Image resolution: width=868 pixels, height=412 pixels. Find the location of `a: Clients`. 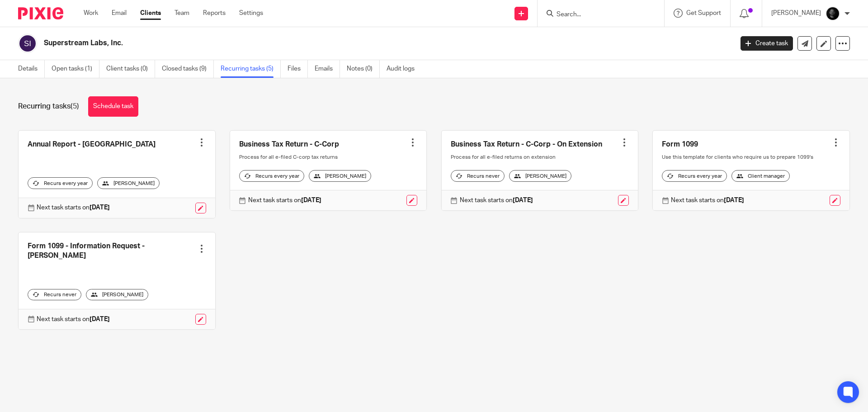

a: Clients is located at coordinates (150, 13).